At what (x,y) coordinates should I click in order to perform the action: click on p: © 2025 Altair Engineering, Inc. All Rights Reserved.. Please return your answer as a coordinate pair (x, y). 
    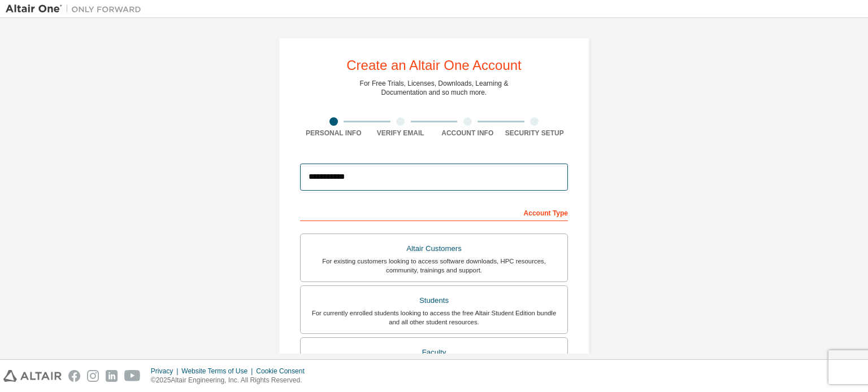
    Looking at the image, I should click on (231, 380).